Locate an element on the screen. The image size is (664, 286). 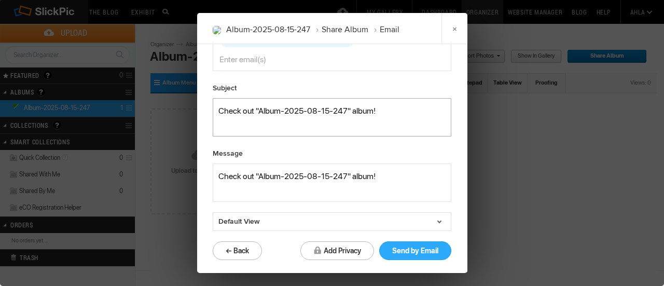
img: 530693689_4313815878903377_2278431455111386891_n.png is located at coordinates (217, 30).